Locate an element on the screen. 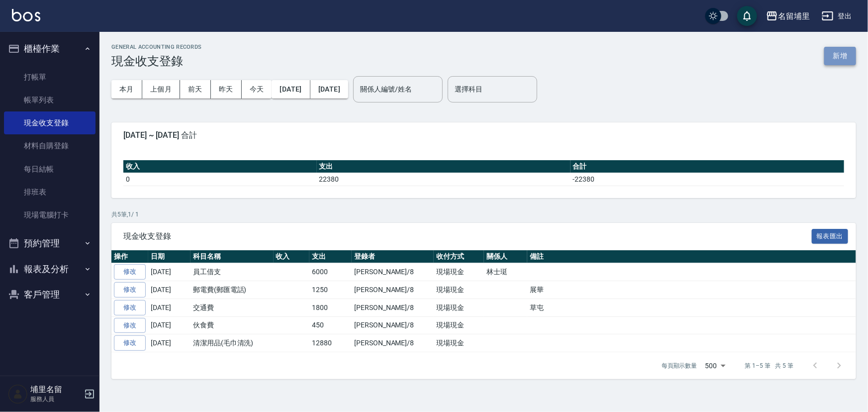 This screenshot has height=412, width=868. a: 打帳單 is located at coordinates (50, 77).